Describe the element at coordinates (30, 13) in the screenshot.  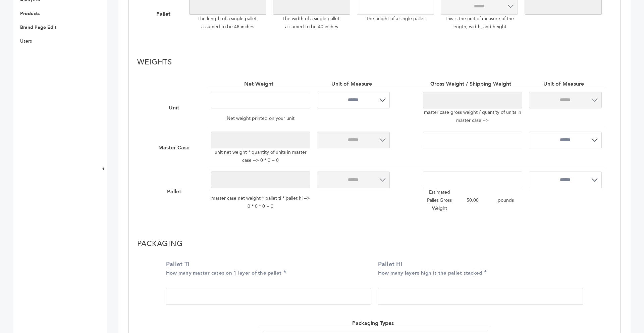
I see `a: Products` at that location.